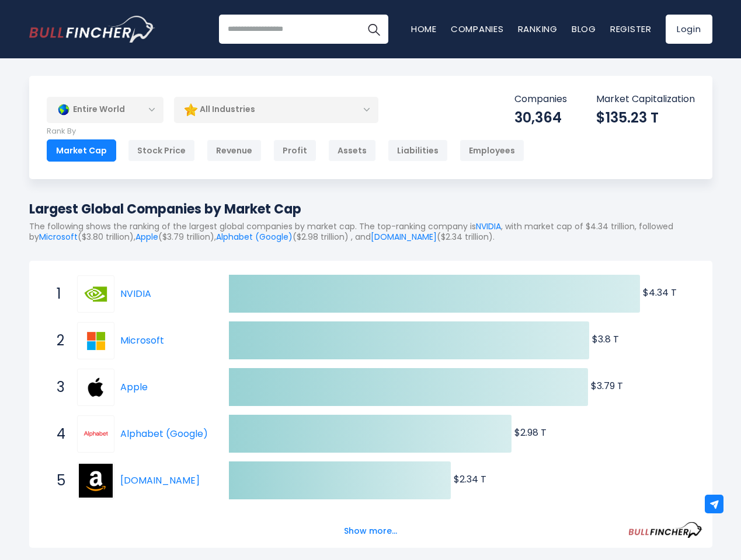 This screenshot has width=741, height=560. What do you see at coordinates (374, 29) in the screenshot?
I see `button: Search` at bounding box center [374, 29].